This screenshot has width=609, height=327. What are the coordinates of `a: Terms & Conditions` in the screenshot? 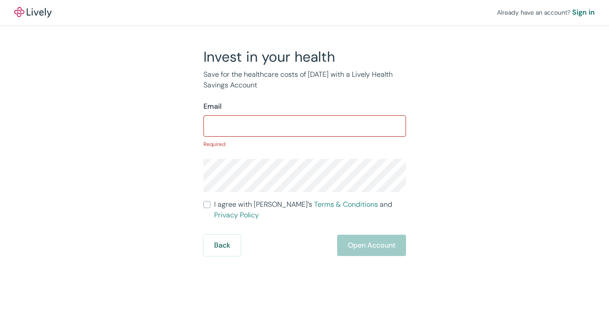 It's located at (346, 204).